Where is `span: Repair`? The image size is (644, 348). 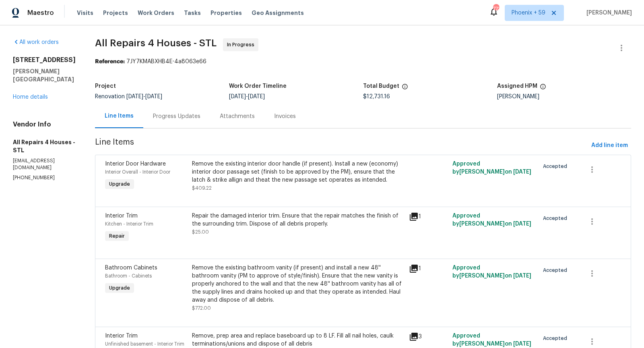
span: Repair is located at coordinates (117, 236).